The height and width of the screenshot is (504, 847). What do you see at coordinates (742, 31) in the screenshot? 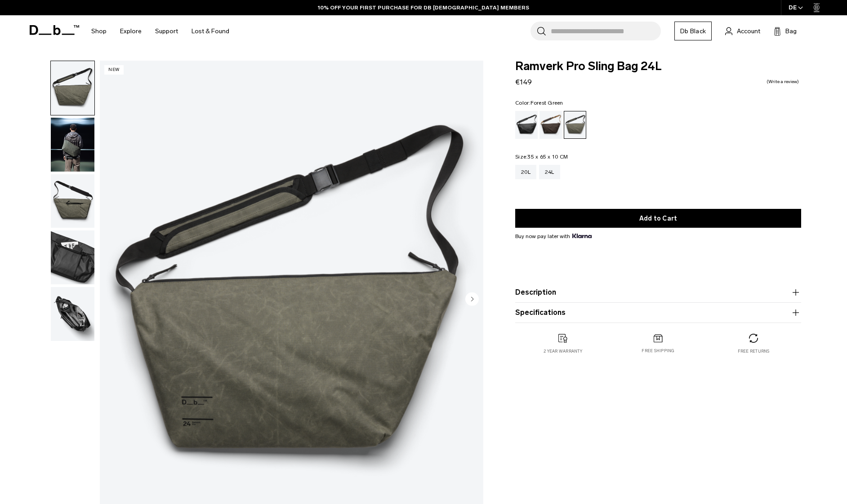
I see `a: Account` at bounding box center [742, 31].